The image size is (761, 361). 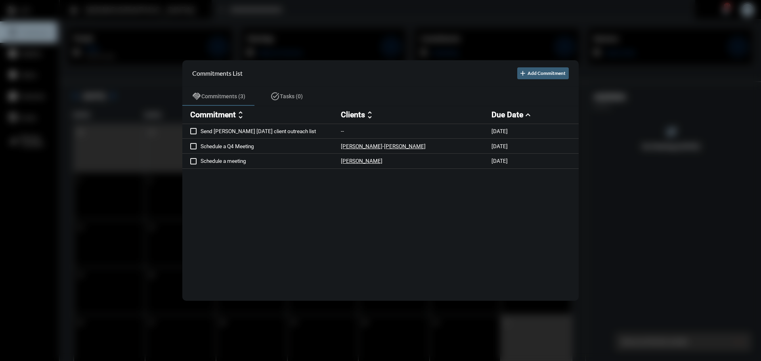 I want to click on p: Schedule a Q4 Meeting, so click(x=271, y=146).